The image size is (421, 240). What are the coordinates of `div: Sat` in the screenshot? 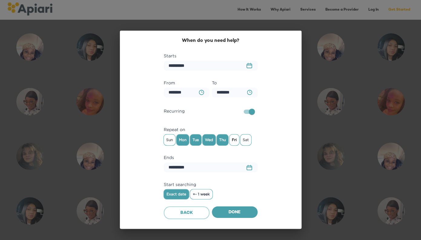 It's located at (246, 140).